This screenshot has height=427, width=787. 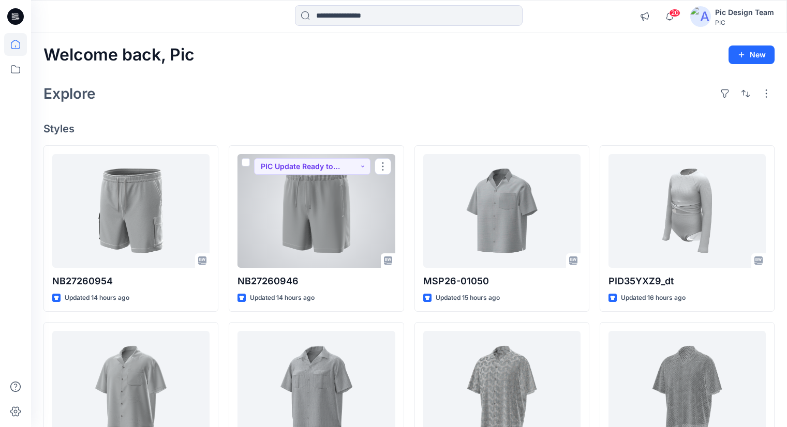 I want to click on a: MSP26-01050, so click(x=502, y=211).